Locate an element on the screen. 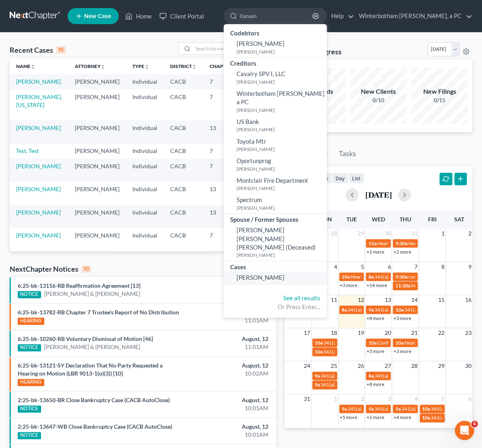  div: New Filings is located at coordinates (439, 92).